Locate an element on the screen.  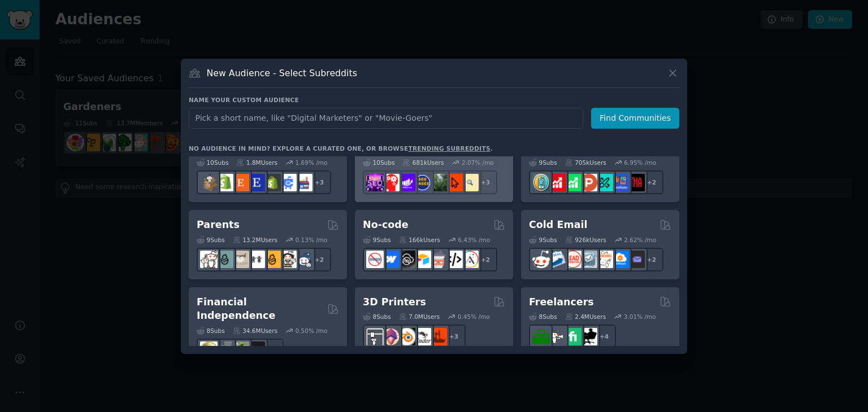
img: coldemail is located at coordinates (588, 259).